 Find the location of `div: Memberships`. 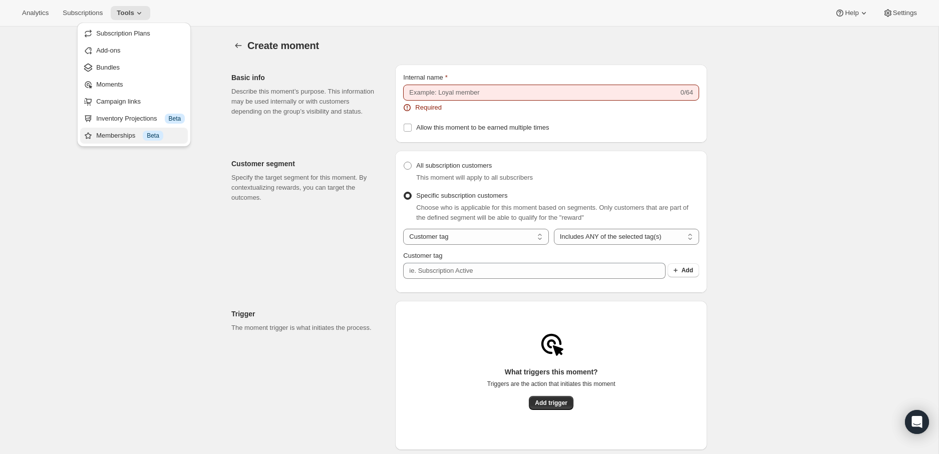

div: Memberships is located at coordinates (140, 136).